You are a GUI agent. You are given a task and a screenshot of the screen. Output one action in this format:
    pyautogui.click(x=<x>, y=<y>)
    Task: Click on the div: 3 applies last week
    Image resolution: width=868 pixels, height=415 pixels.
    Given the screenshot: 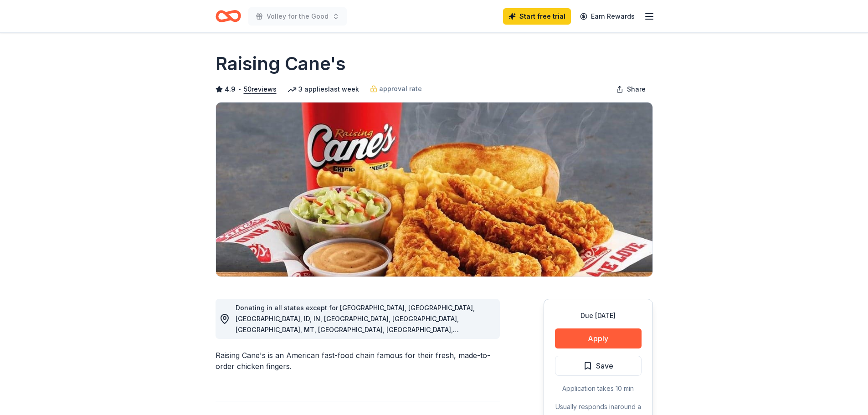 What is the action you would take?
    pyautogui.click(x=323, y=89)
    